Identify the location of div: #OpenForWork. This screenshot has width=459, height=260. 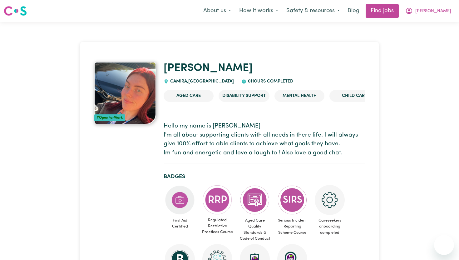
(110, 118).